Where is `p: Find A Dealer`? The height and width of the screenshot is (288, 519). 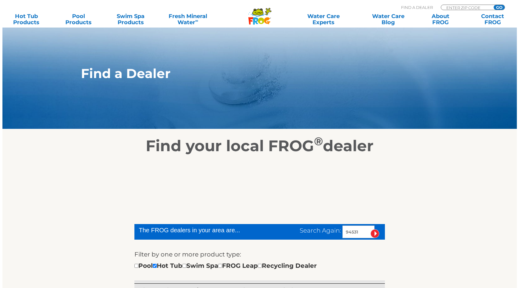
p: Find A Dealer is located at coordinates (417, 7).